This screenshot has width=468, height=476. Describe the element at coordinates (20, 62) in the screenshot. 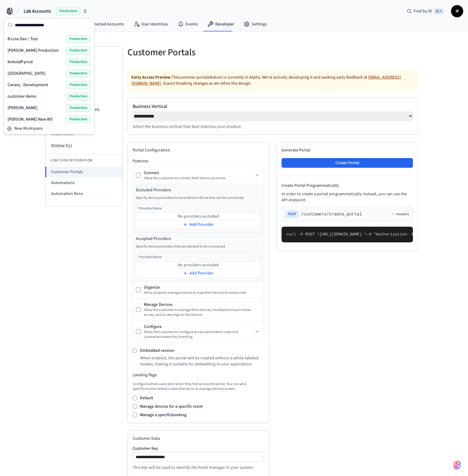

I see `span: bnbstaff-prod` at that location.